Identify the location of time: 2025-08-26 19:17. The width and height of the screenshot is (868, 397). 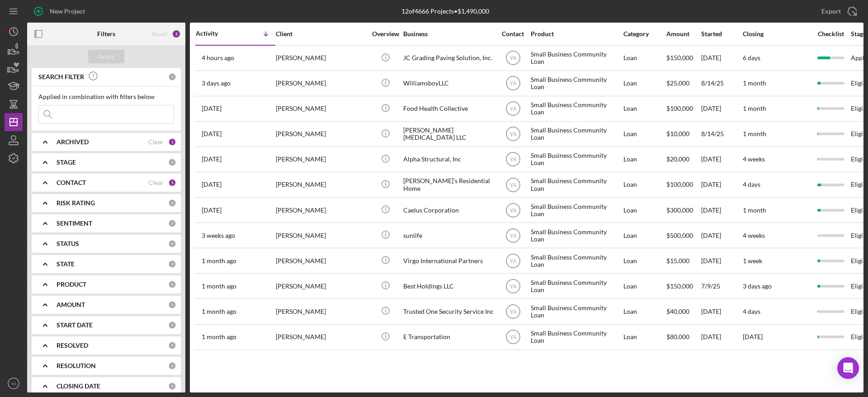
(217, 58).